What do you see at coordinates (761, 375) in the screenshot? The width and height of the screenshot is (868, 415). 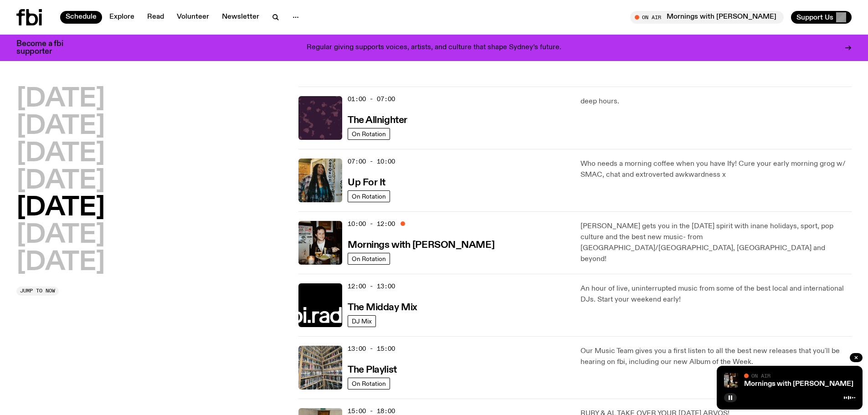 I see `span: On Air` at bounding box center [761, 375].